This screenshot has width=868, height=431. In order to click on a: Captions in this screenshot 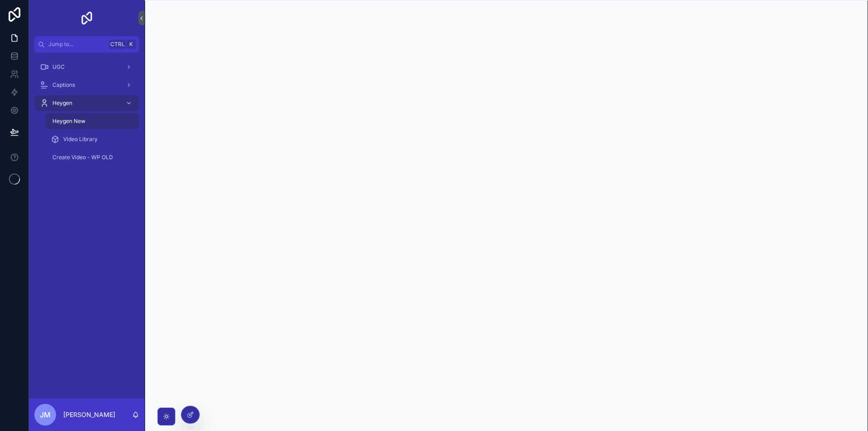, I will do `click(87, 85)`.